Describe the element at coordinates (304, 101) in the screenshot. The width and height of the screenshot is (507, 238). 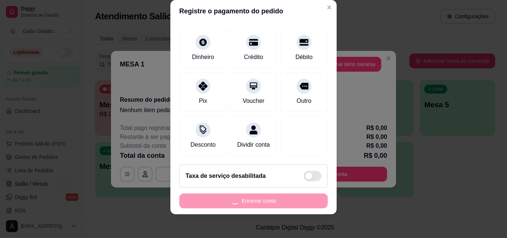
I see `div: Outro` at that location.